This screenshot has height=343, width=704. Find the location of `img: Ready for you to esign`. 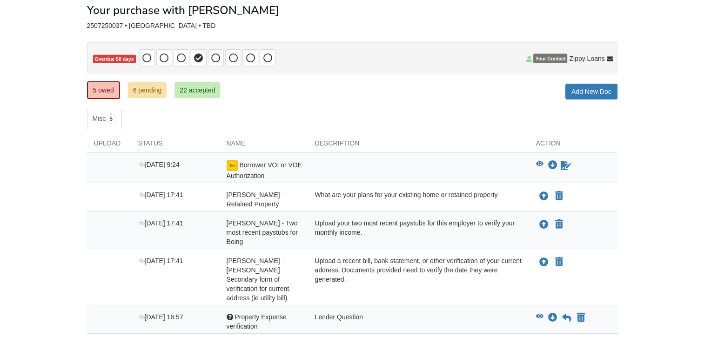

img: Ready for you to esign is located at coordinates (232, 166).